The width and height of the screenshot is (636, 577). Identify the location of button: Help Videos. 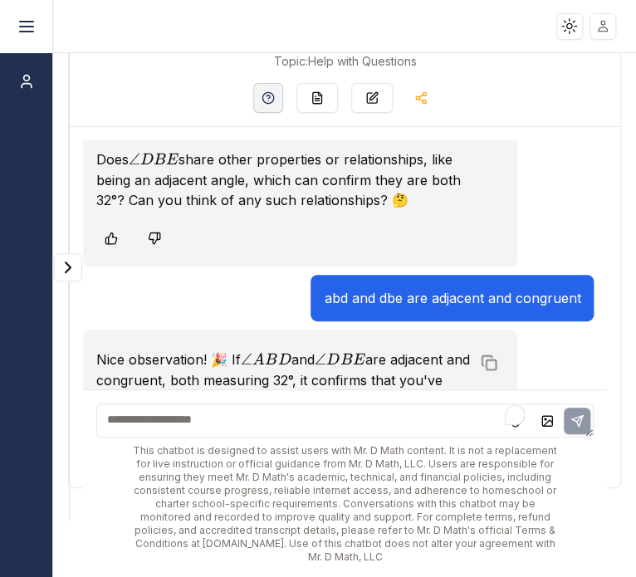
(268, 98).